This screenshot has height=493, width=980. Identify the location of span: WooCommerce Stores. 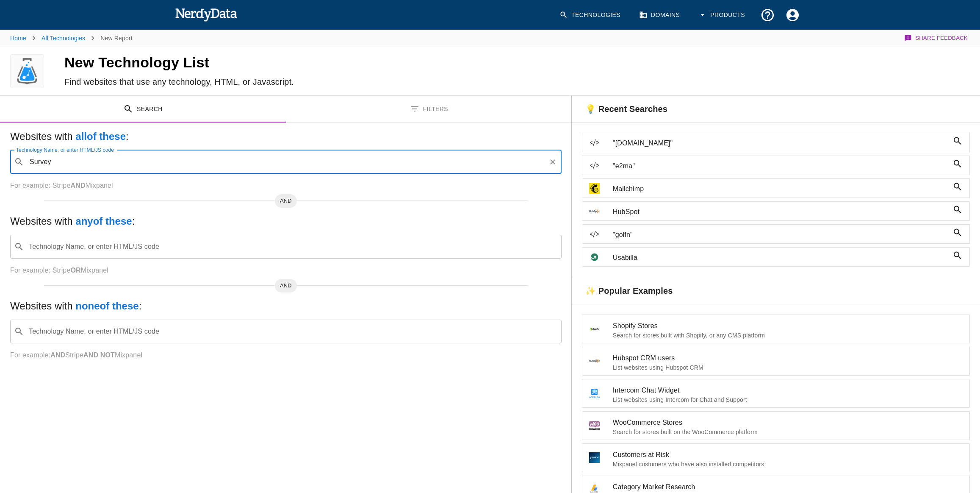
(788, 422).